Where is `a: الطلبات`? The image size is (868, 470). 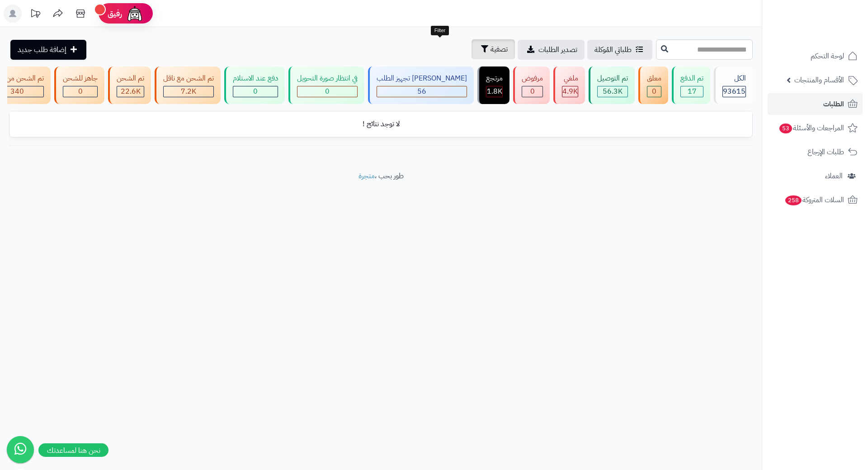
a: الطلبات is located at coordinates (815, 104).